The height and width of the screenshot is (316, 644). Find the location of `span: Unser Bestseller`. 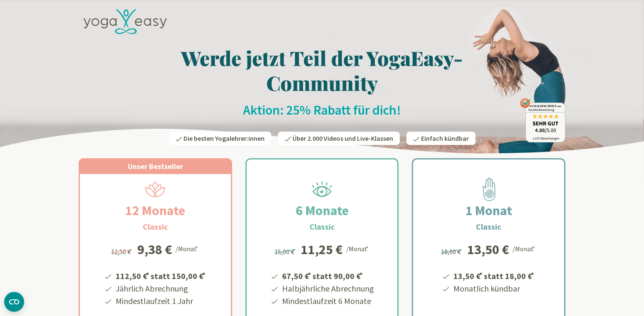

span: Unser Bestseller is located at coordinates (155, 166).